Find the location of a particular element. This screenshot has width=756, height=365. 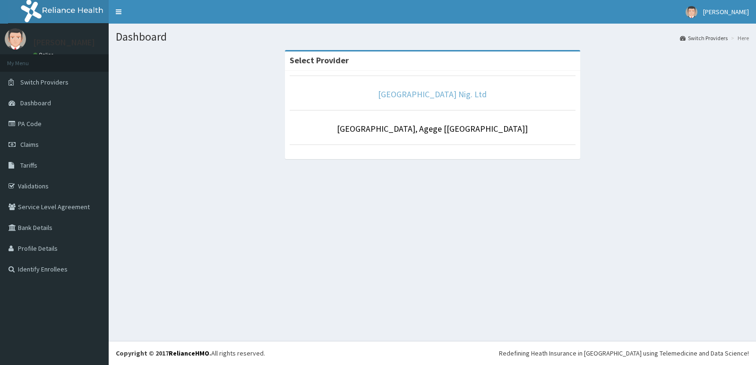

footer: All rights reserved. is located at coordinates (432, 353).